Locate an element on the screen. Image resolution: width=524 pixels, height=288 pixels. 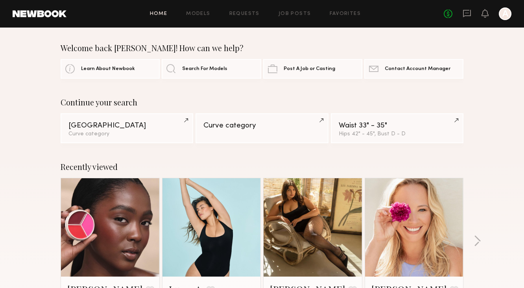
div: Hips 42" - 45", Bust D - D is located at coordinates (397, 134).